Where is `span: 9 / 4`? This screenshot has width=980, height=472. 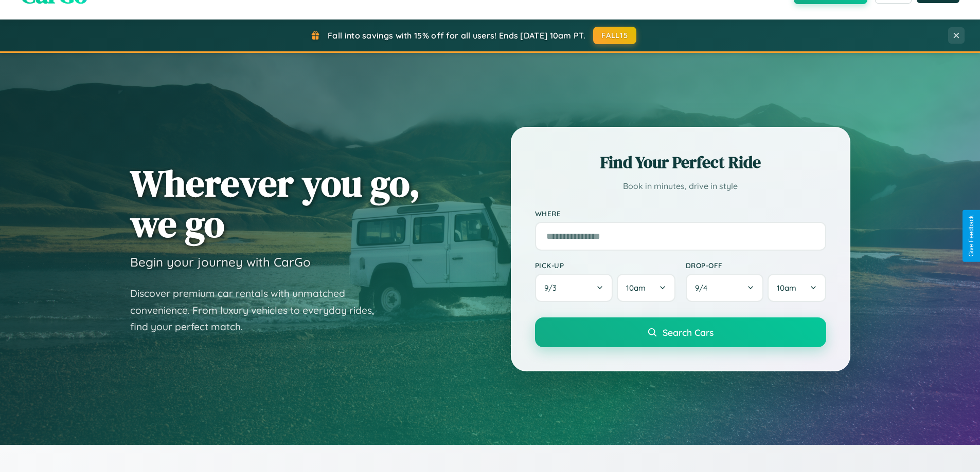 span: 9 / 4 is located at coordinates (704, 288).